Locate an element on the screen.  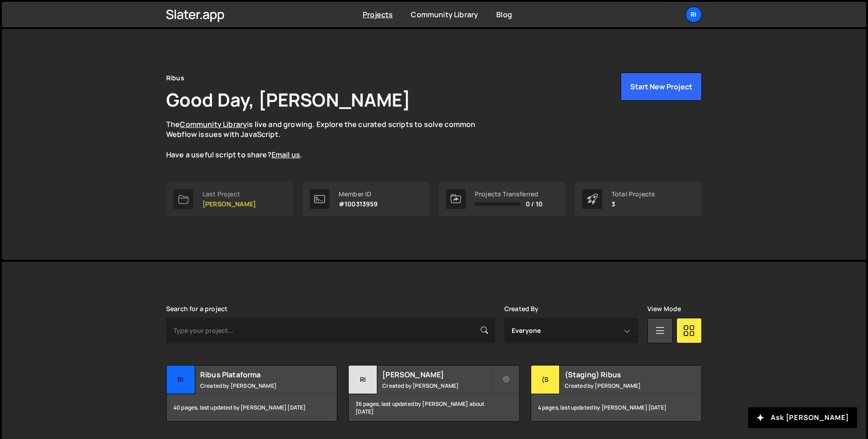
label: Created By is located at coordinates (522, 308).